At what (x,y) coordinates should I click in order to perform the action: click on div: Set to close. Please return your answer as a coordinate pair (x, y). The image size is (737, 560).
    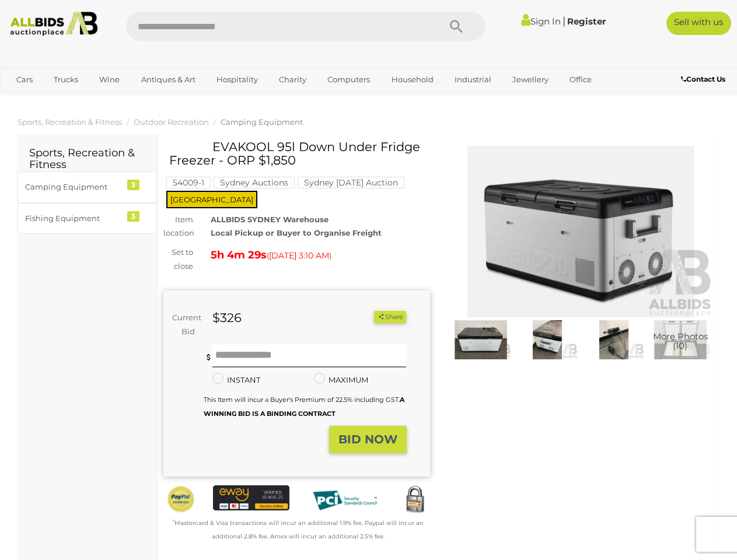
    Looking at the image, I should click on (178, 259).